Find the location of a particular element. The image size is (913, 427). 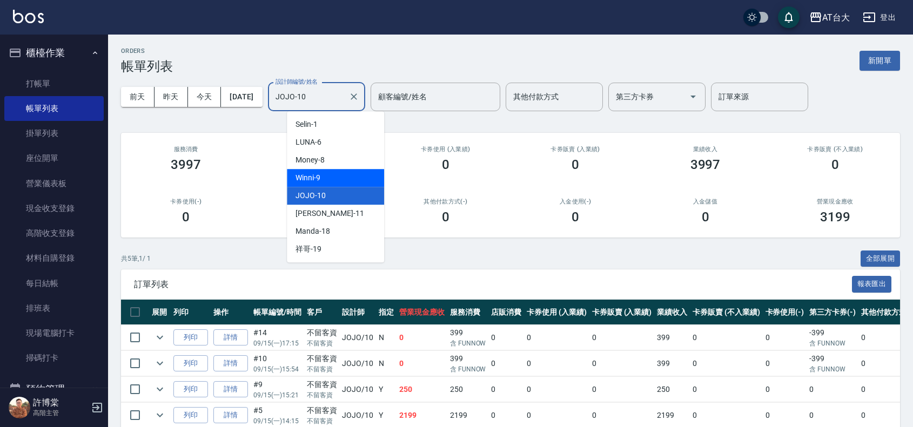

p: 09/15 (一) 14:15 is located at coordinates (277, 421).